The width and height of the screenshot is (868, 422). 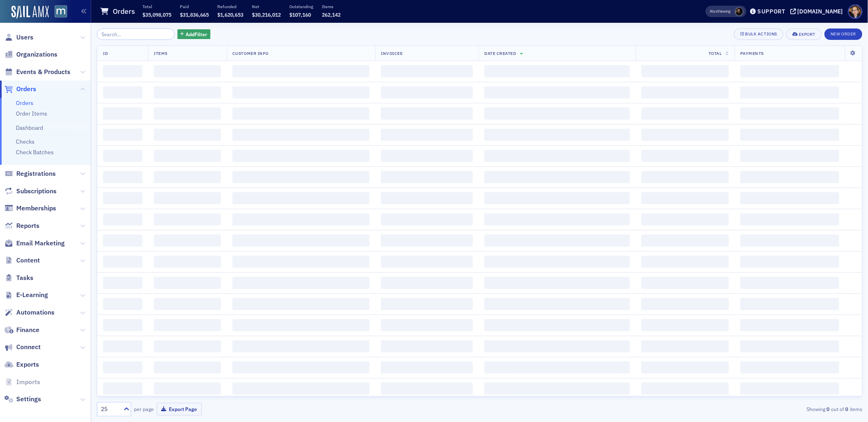 What do you see at coordinates (28, 330) in the screenshot?
I see `span: Finance` at bounding box center [28, 330].